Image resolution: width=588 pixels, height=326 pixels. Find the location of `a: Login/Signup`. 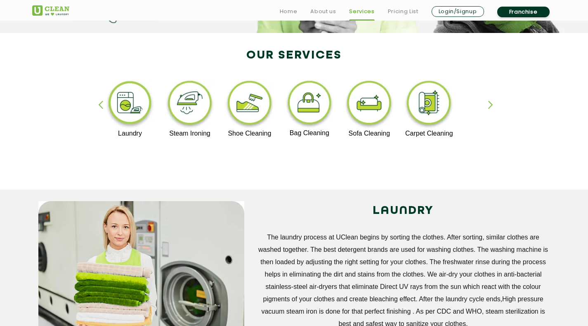

a: Login/Signup is located at coordinates (457, 12).